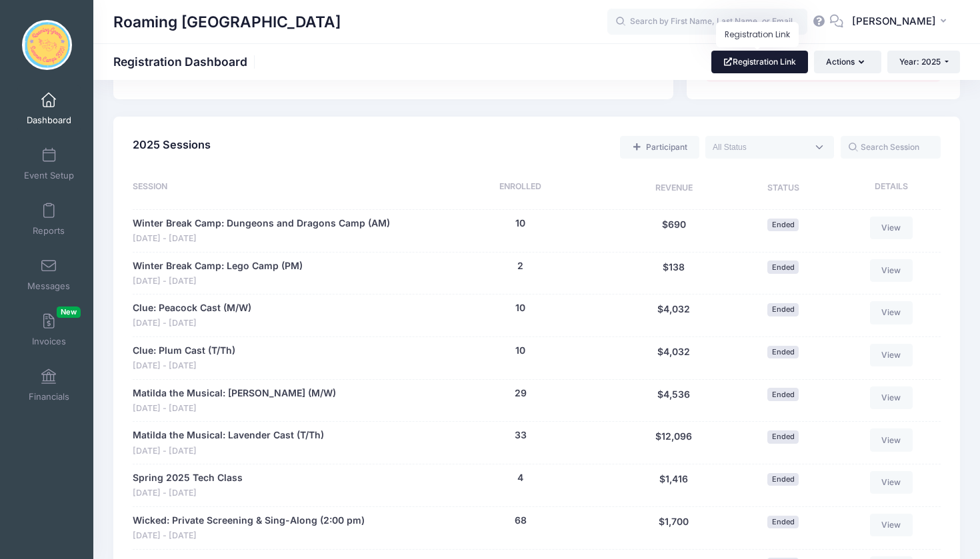 The image size is (980, 559). I want to click on input: Search Session, so click(891, 148).